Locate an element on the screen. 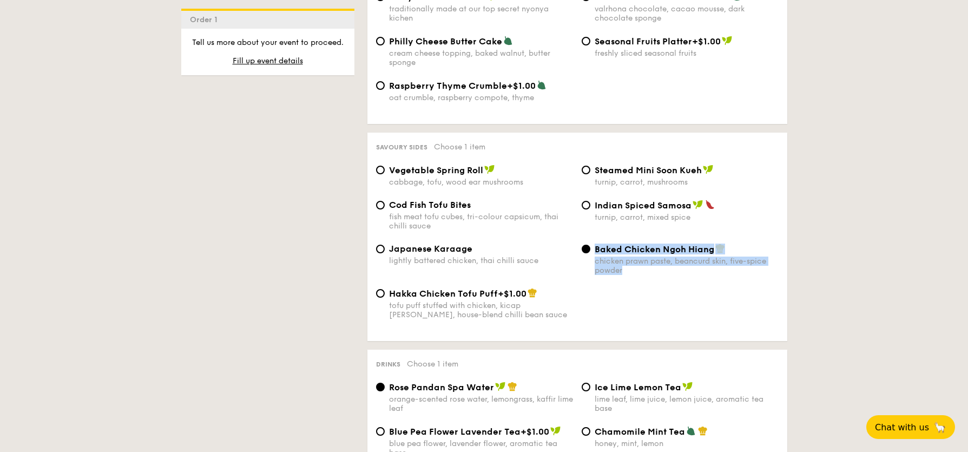 Image resolution: width=968 pixels, height=452 pixels. div: oat crumble, raspberry compote, thyme is located at coordinates (481, 97).